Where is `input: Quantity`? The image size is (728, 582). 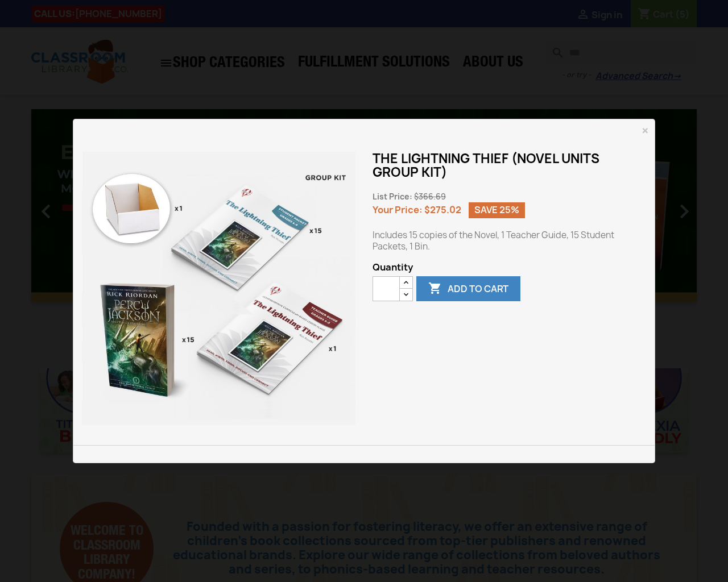
input: Quantity is located at coordinates (386, 289).